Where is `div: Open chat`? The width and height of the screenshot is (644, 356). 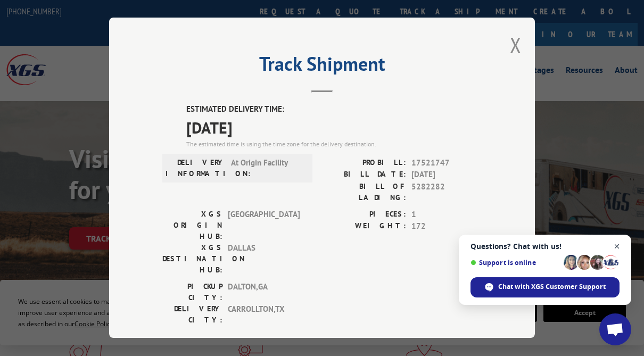
div: Open chat is located at coordinates (616, 329).